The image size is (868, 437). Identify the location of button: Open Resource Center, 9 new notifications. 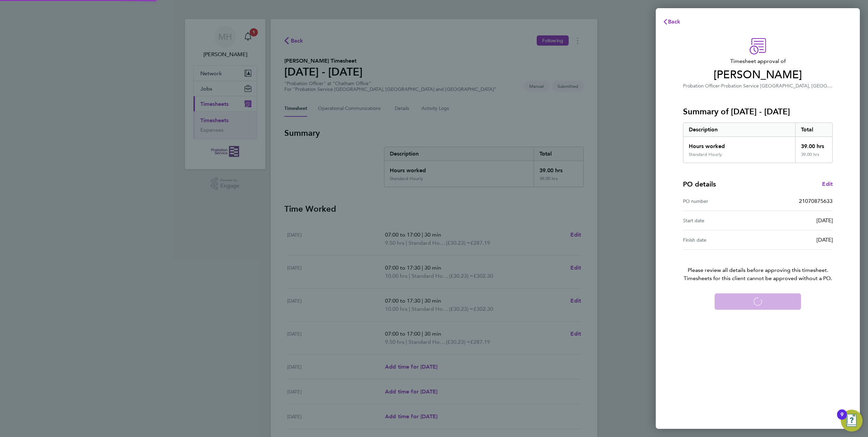
(851, 420).